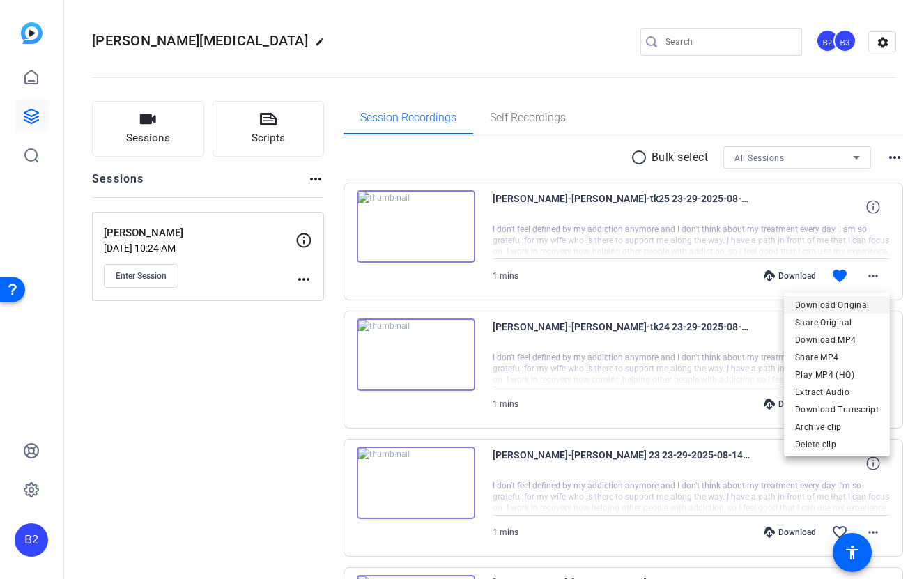  Describe the element at coordinates (838, 392) in the screenshot. I see `span: Extract Audio` at that location.